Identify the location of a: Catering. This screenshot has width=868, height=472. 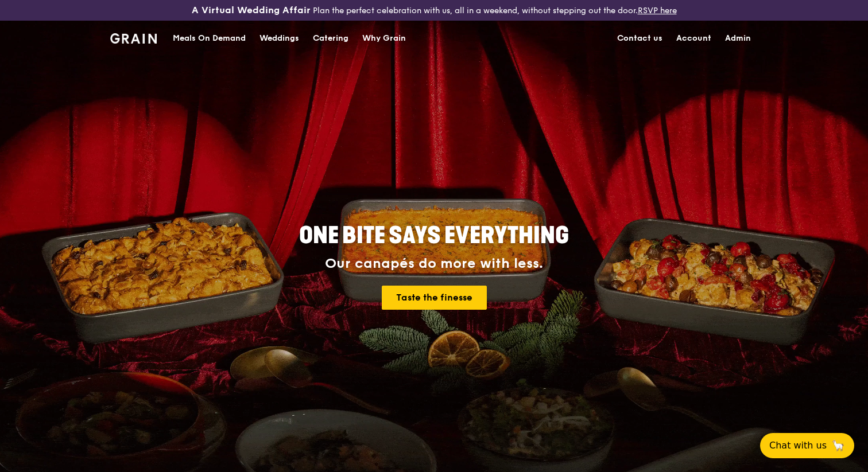
(331, 38).